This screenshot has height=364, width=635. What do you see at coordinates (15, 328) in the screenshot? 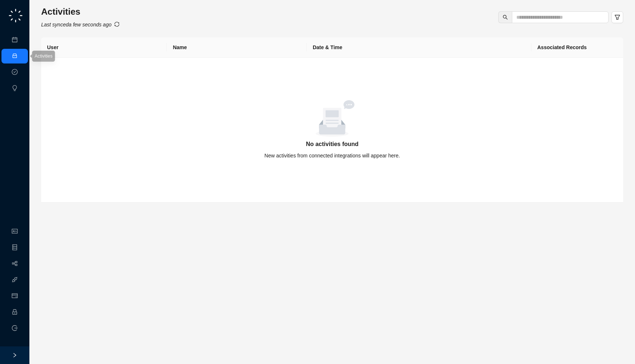
I see `span: logout` at bounding box center [15, 328].